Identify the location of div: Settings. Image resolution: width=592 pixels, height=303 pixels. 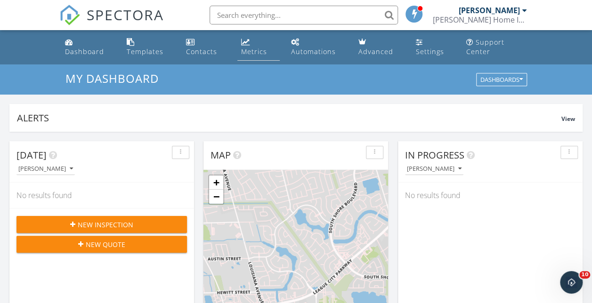
(430, 51).